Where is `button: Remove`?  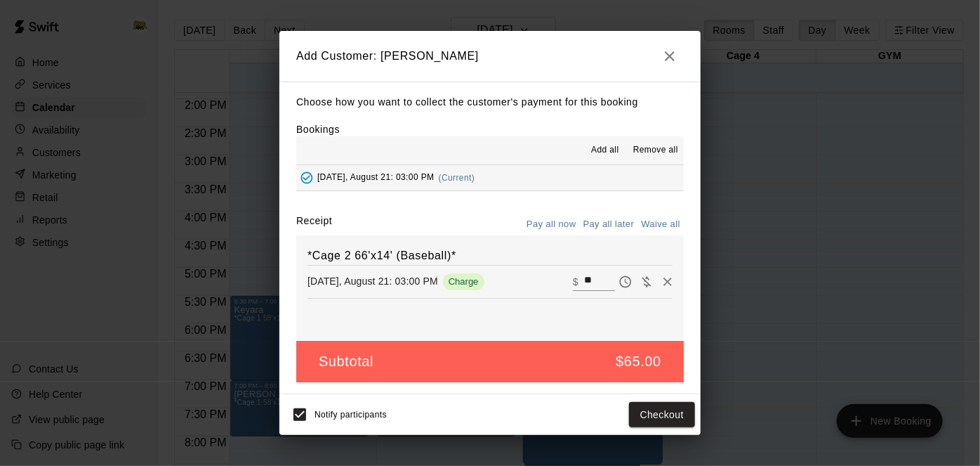
button: Remove is located at coordinates (668, 282).